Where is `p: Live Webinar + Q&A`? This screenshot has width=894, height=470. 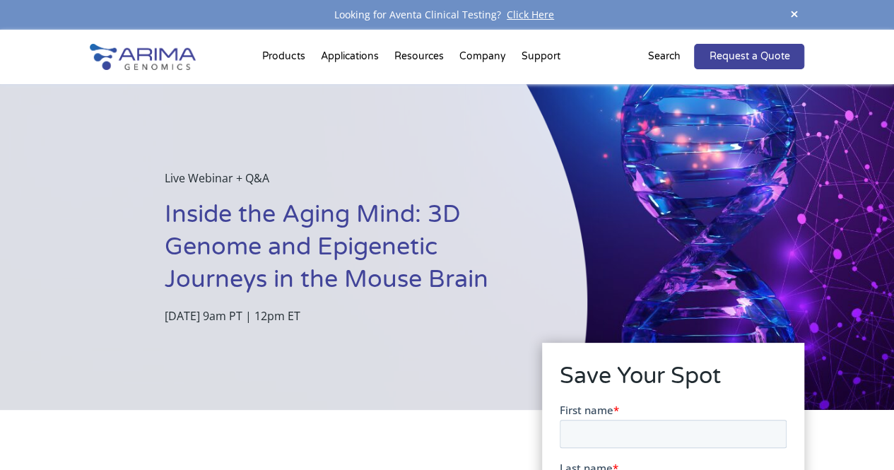
p: Live Webinar + Q&A is located at coordinates (341, 184).